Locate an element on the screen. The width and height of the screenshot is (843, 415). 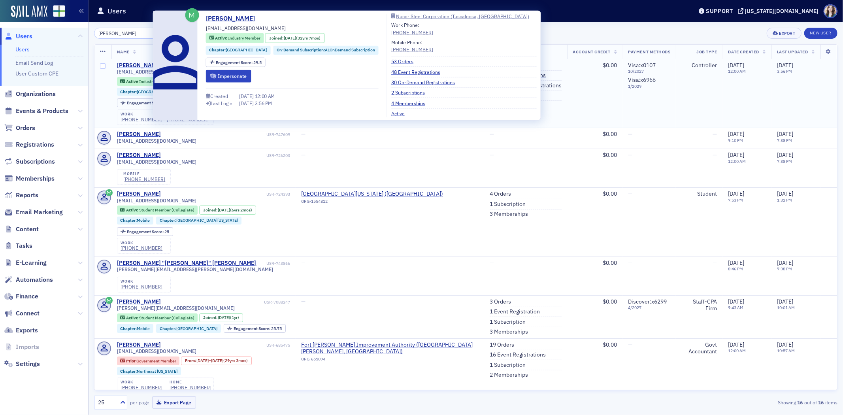
span: Chapter : is located at coordinates (128, 329).